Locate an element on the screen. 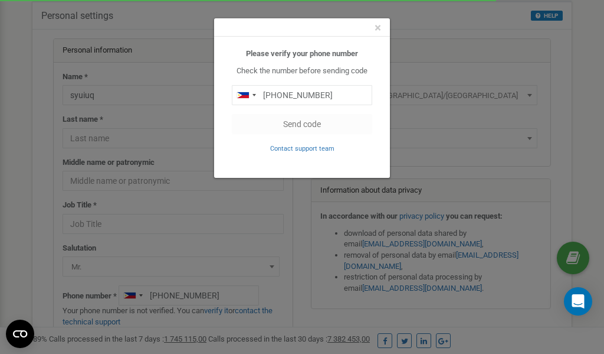 This screenshot has width=604, height=354. button: Send code is located at coordinates (302, 124).